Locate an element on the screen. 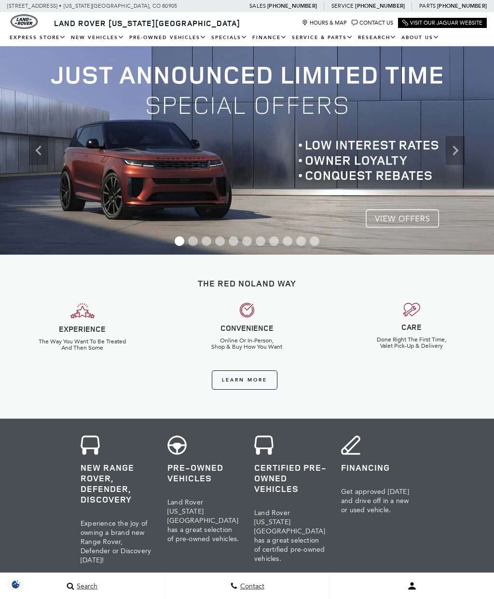 Image resolution: width=494 pixels, height=599 pixels. img: Opt-Out Icon is located at coordinates (16, 584).